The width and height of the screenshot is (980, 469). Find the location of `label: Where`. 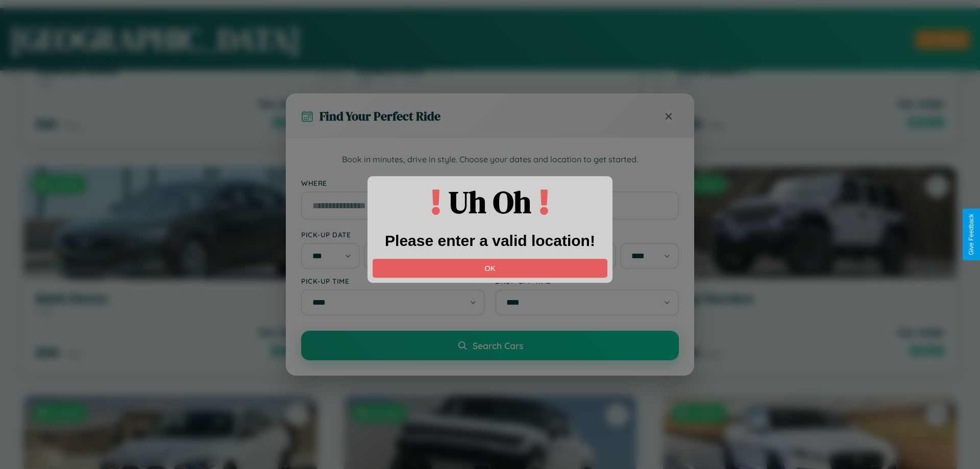

label: Where is located at coordinates (490, 183).